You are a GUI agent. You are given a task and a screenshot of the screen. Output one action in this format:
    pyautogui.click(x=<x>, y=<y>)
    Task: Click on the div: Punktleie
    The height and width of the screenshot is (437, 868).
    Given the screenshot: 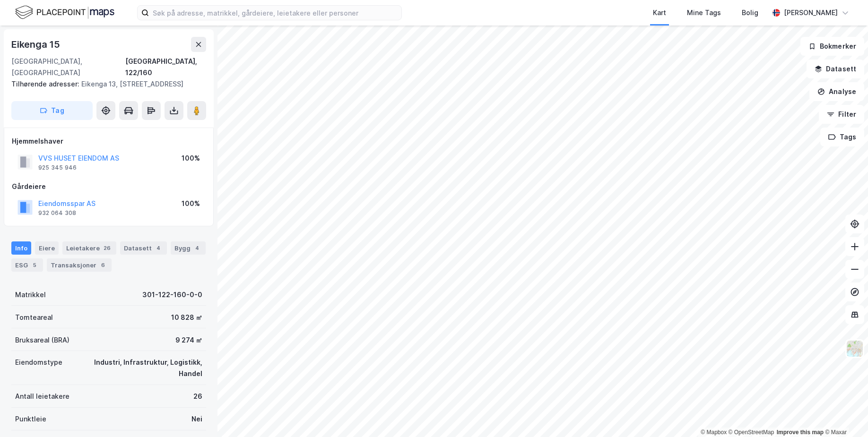 What is the action you would take?
    pyautogui.click(x=30, y=419)
    